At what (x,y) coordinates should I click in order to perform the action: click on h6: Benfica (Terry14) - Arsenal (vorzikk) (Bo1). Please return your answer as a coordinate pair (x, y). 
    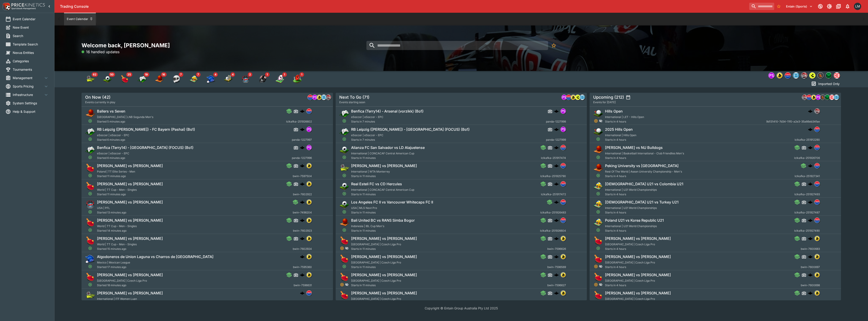
    Looking at the image, I should click on (388, 111).